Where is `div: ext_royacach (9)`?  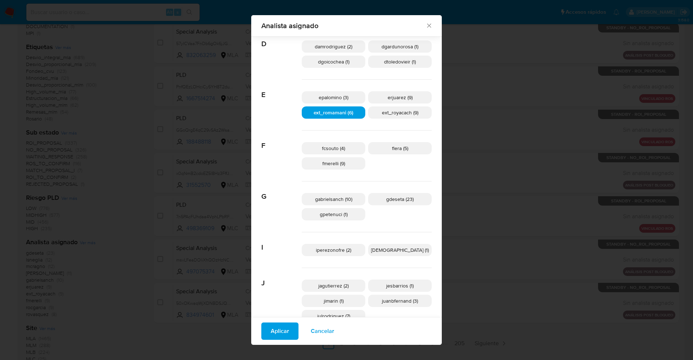 div: ext_royacach (9) is located at coordinates (400, 113).